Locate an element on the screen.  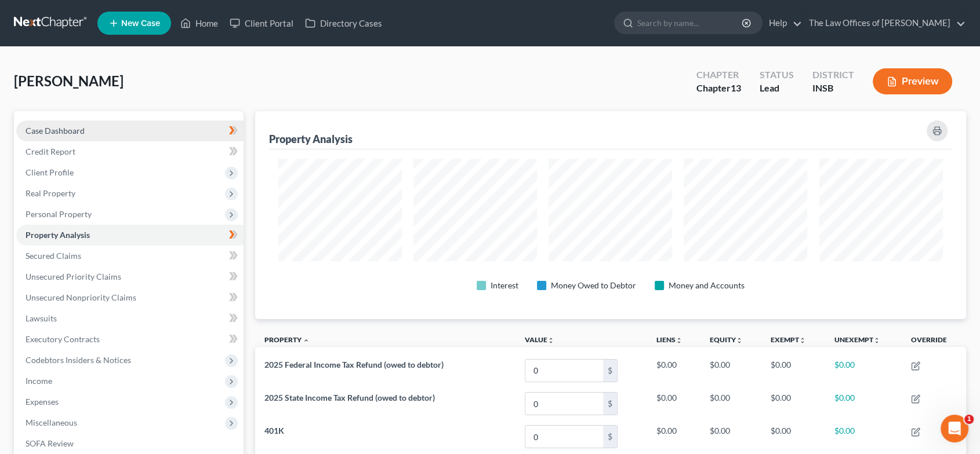
a: Executory Contracts is located at coordinates (130, 340).